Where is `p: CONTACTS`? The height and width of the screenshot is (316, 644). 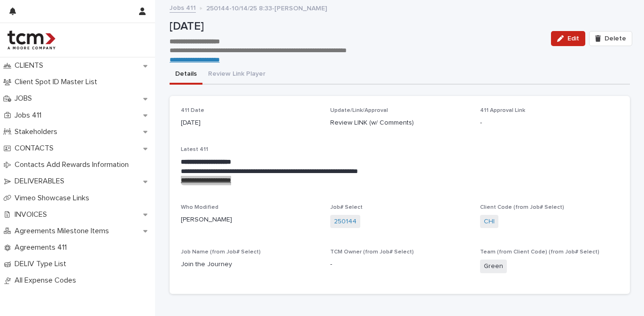
p: CONTACTS is located at coordinates (36, 148).